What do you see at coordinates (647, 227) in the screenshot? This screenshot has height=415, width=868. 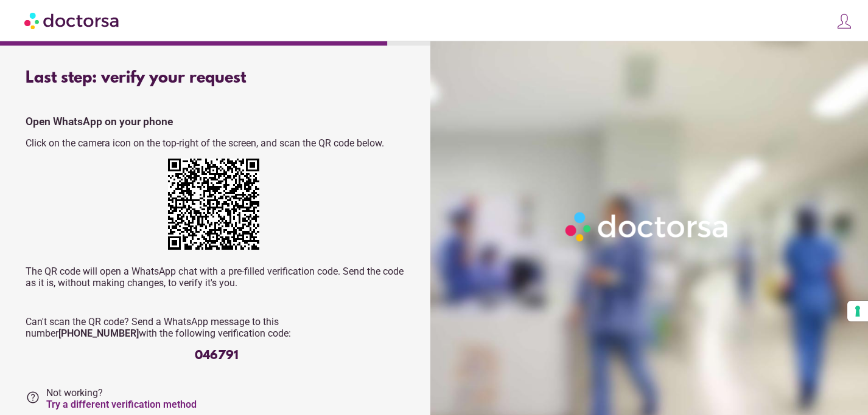 I see `img: Logo-Doctorsa-trans-White-partial-flat.png` at bounding box center [647, 227].